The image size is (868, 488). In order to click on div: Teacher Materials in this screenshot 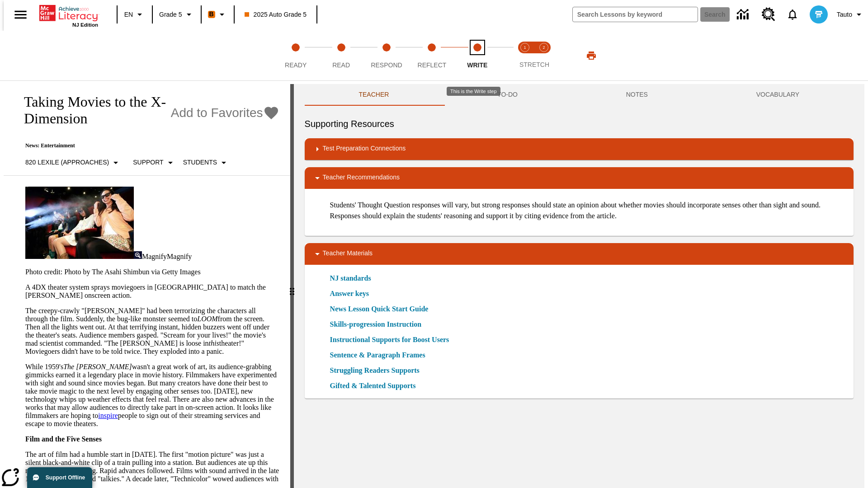, I will do `click(579, 254)`.